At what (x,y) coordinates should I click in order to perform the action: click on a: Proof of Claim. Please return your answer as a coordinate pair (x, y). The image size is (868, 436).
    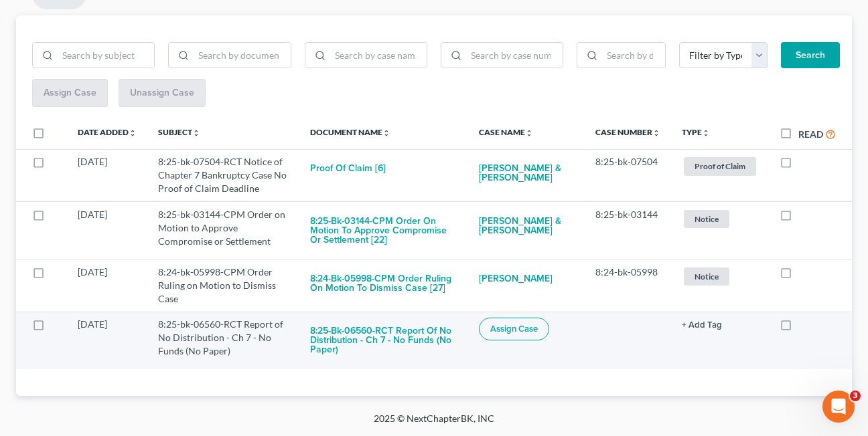
    Looking at the image, I should click on (720, 166).